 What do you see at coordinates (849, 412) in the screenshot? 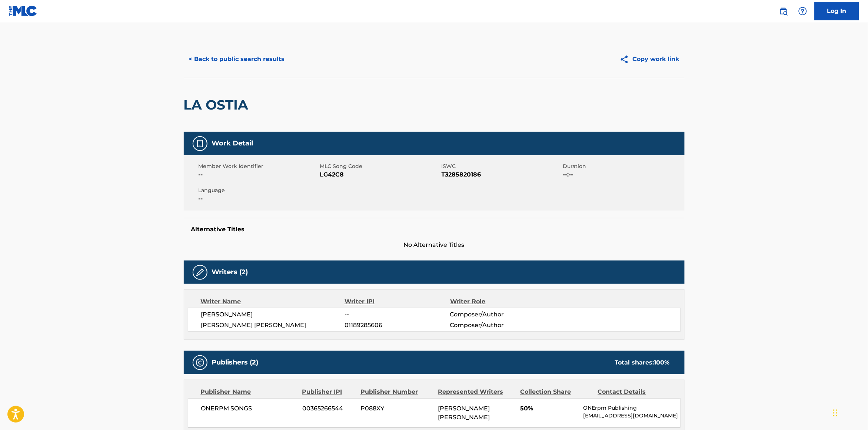
I see `div: Chat Widget` at bounding box center [849, 412].